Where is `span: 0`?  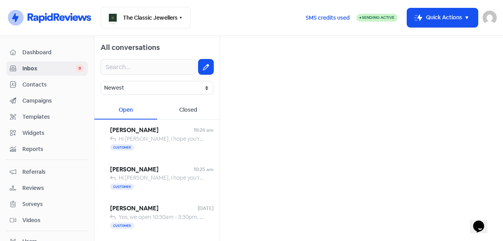 span: 0 is located at coordinates (80, 68).